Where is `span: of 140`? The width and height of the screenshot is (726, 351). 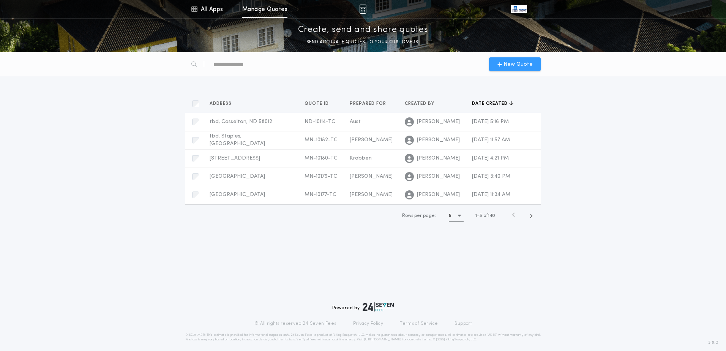 span: of 140 is located at coordinates (489, 216).